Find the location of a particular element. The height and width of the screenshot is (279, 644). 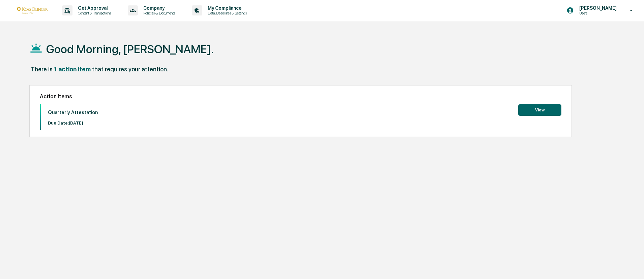

button: View is located at coordinates (540, 110).